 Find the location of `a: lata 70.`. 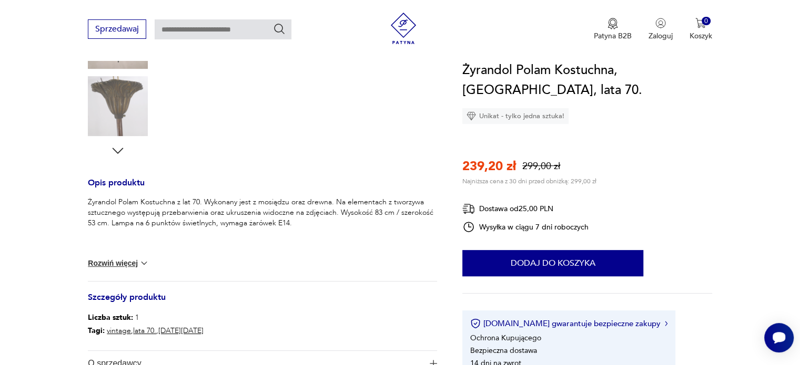

a: lata 70. is located at coordinates (145, 331).